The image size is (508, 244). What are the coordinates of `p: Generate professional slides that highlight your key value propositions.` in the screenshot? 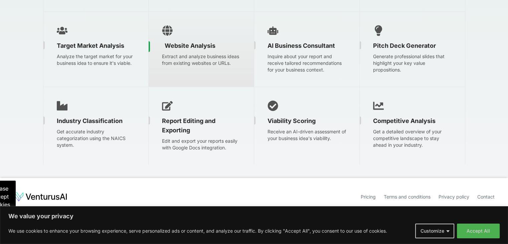 It's located at (412, 63).